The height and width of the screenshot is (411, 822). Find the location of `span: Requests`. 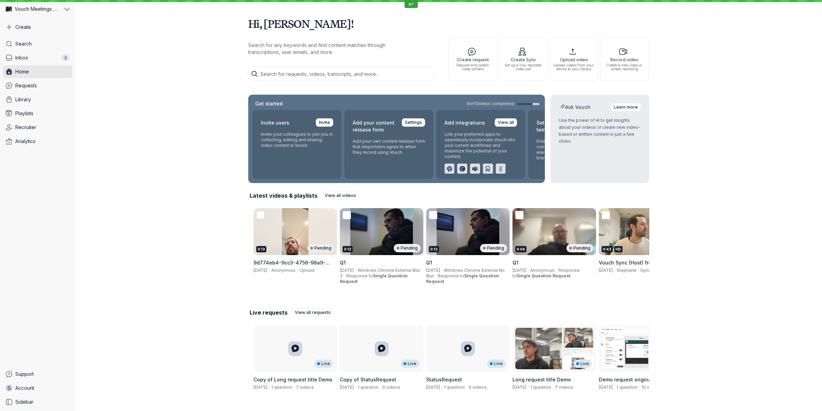

span: Requests is located at coordinates (26, 86).